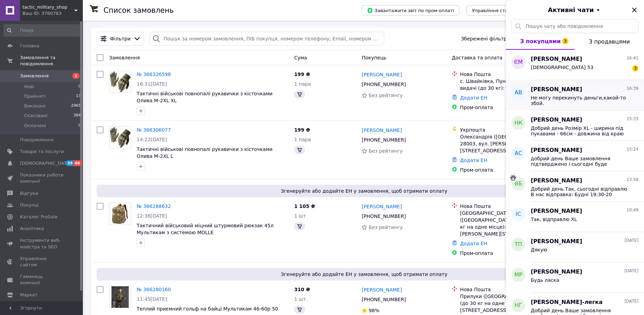 The width and height of the screenshot is (644, 315). What do you see at coordinates (632, 88) in the screenshot?
I see `span: 16:39` at bounding box center [632, 88].